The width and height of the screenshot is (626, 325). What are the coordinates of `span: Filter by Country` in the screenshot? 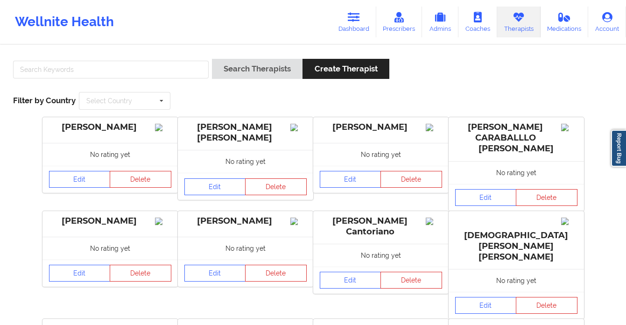 It's located at (44, 100).